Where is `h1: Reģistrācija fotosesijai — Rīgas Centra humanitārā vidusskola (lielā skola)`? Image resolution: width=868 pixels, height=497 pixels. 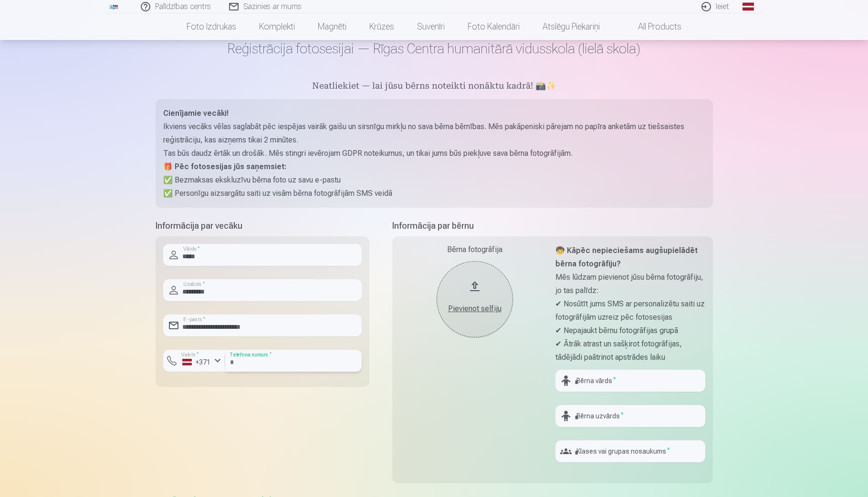
h1: Reģistrācija fotosesijai — Rīgas Centra humanitārā vidusskola (lielā skola) is located at coordinates (434, 49).